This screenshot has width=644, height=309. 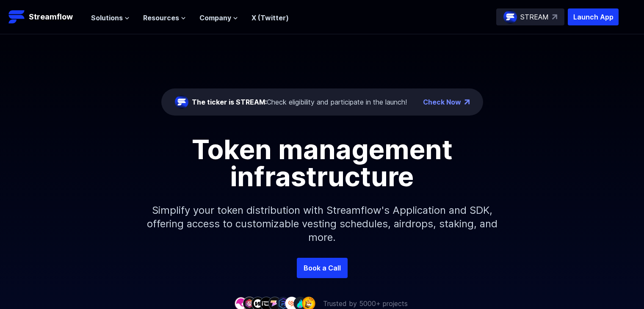 I want to click on p: Simplify your token distribution with Streamflow's Application and SDK, offering access to custom..., so click(x=322, y=224).